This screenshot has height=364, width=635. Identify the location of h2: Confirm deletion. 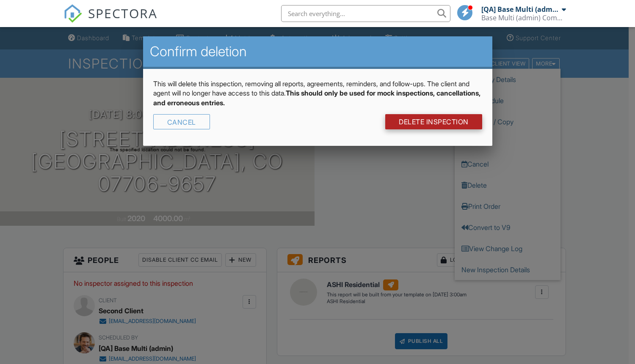
(318, 51).